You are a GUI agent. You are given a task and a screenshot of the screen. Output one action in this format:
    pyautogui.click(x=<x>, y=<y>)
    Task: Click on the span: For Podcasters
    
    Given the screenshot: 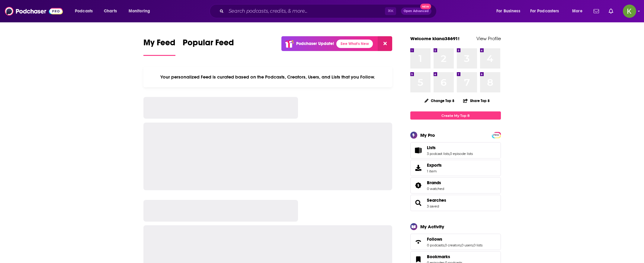 What is the action you would take?
    pyautogui.click(x=544, y=11)
    